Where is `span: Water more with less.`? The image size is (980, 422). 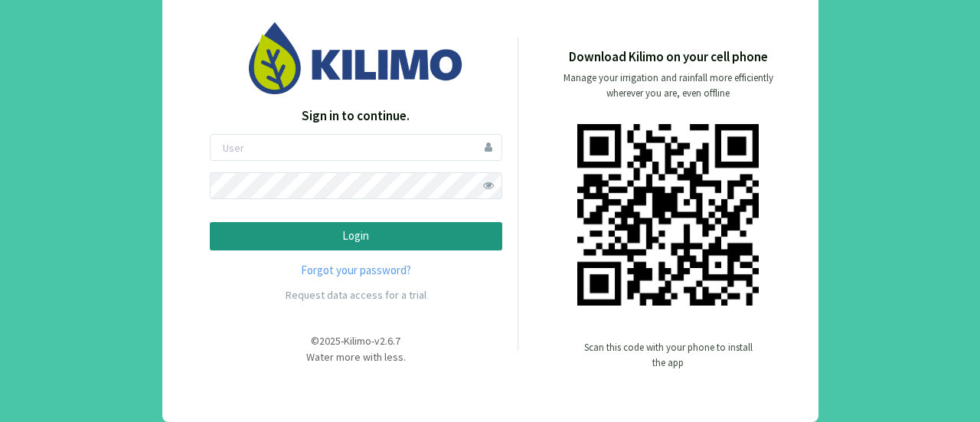 span: Water more with less. is located at coordinates (356, 357).